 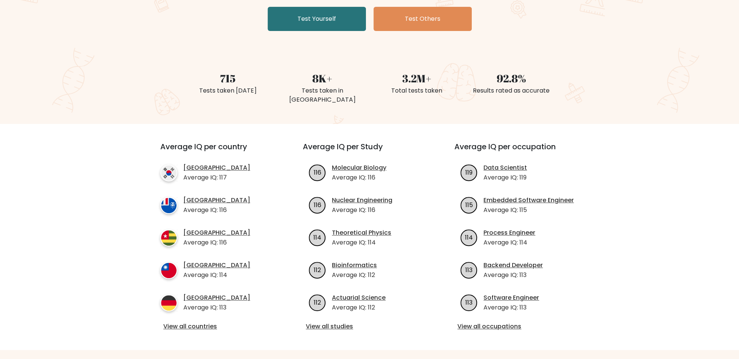 What do you see at coordinates (417, 78) in the screenshot?
I see `div: 3.2M+` at bounding box center [417, 78].